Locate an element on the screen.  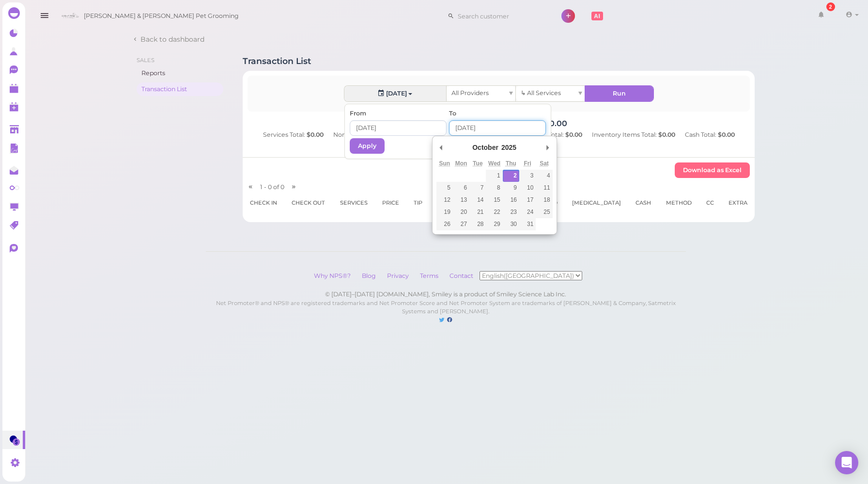
button: 6 is located at coordinates (461, 188).